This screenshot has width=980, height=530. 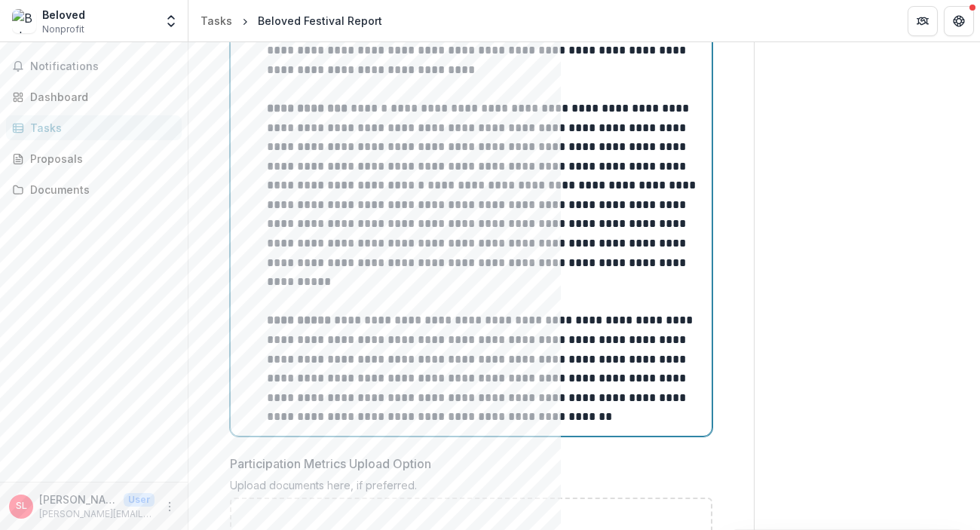 What do you see at coordinates (102, 66) in the screenshot?
I see `span: Notifications` at bounding box center [102, 66].